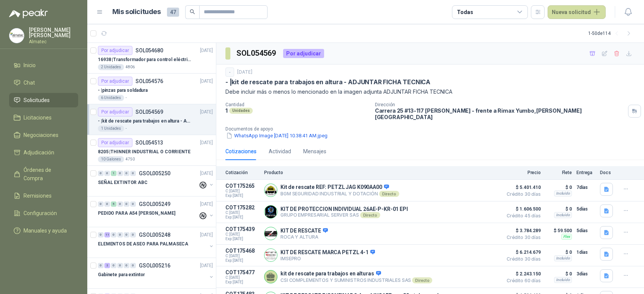 This screenshot has height=294, width=644. What do you see at coordinates (111, 159) in the screenshot?
I see `div: 10 Galones` at bounding box center [111, 159].